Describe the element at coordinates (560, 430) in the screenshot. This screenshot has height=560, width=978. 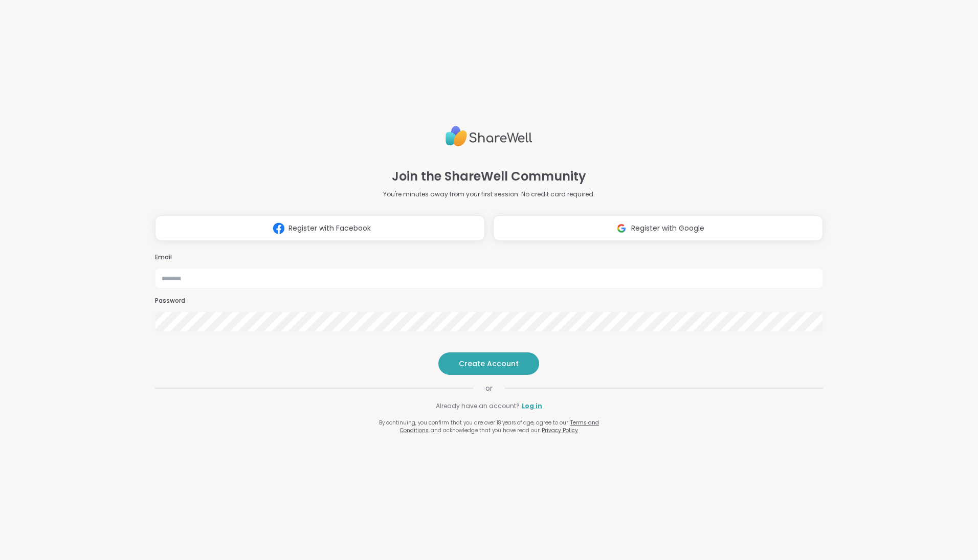
I see `a: Privacy Policy` at that location.